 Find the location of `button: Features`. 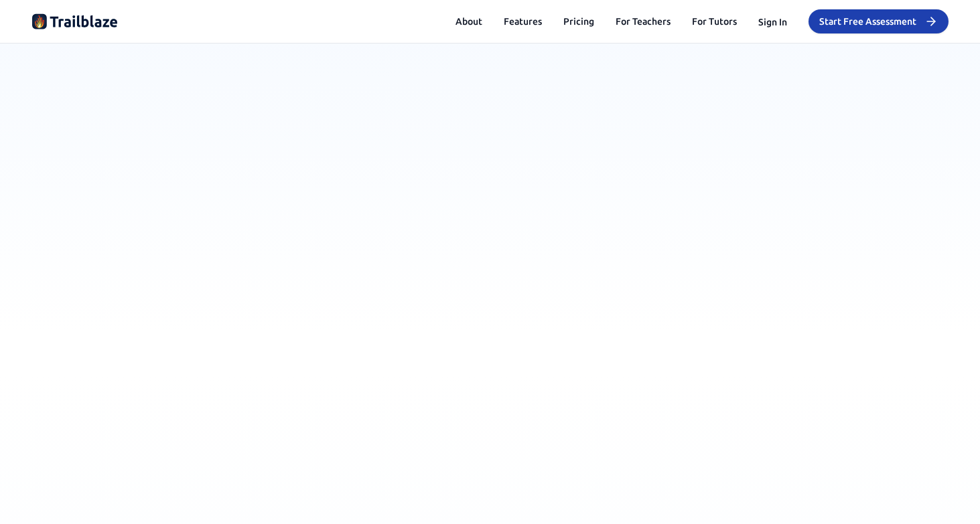

button: Features is located at coordinates (522, 21).